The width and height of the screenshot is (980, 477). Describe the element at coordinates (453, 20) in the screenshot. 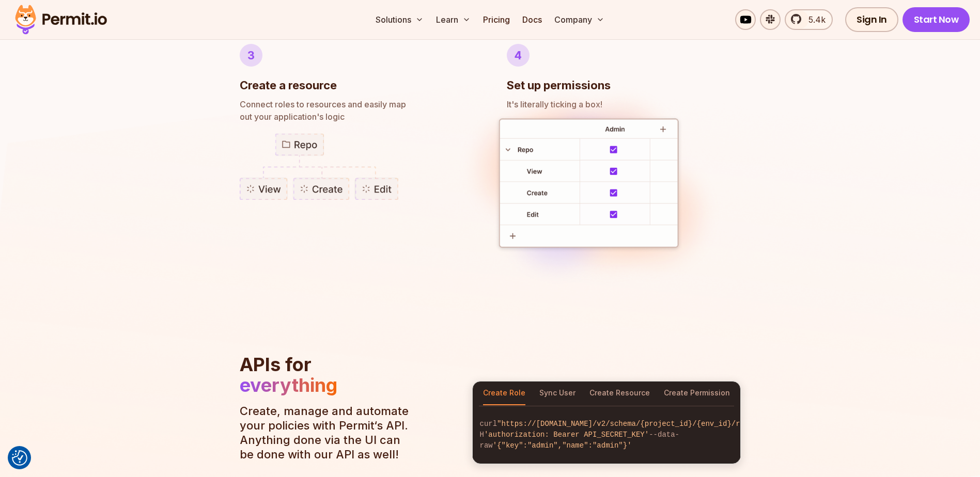

I see `button: Learn` at that location.